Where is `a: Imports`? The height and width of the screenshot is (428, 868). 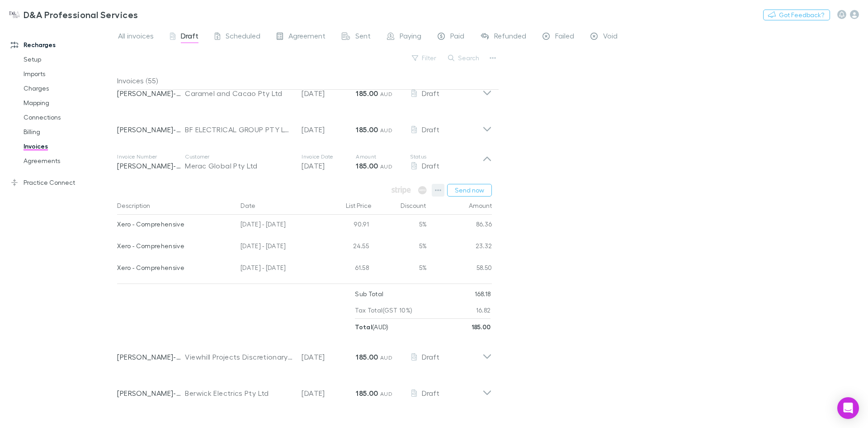
a: Imports is located at coordinates (68, 73).